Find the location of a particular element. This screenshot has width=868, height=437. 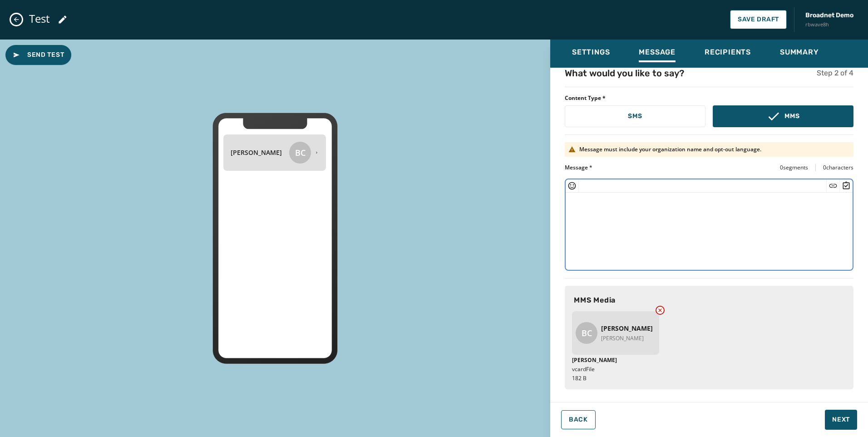

button: Next is located at coordinates (841, 420).